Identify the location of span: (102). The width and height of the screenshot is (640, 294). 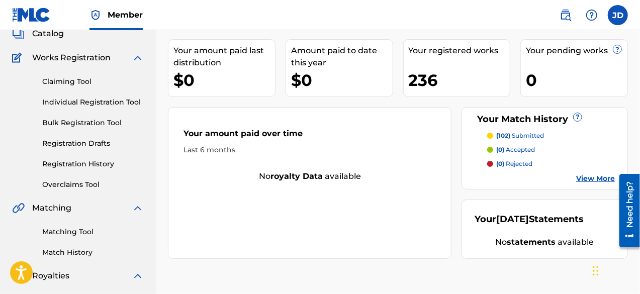
(503, 135).